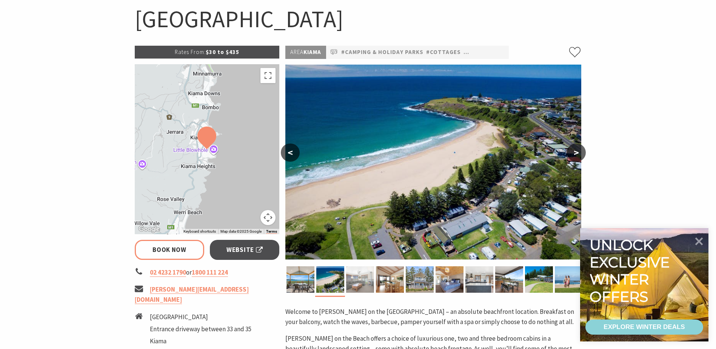 The image size is (716, 349). What do you see at coordinates (168, 272) in the screenshot?
I see `a: 02 4232 1790` at bounding box center [168, 272].